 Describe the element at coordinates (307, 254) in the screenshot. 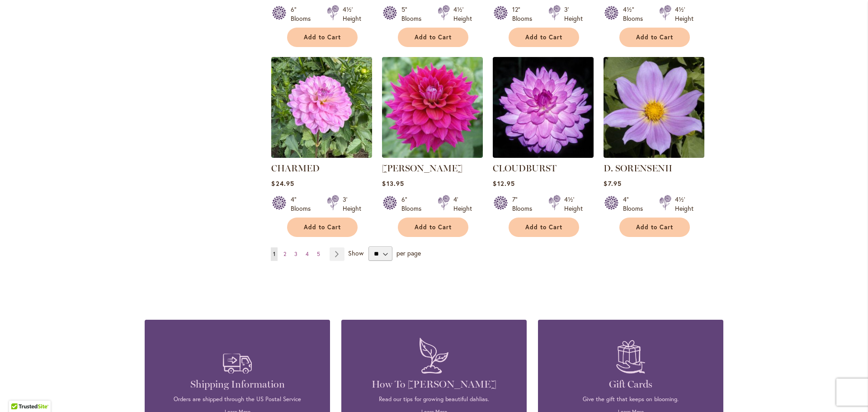

I see `a: 4` at that location.